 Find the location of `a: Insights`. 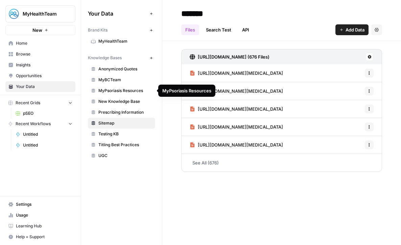

a: Insights is located at coordinates (40, 65).